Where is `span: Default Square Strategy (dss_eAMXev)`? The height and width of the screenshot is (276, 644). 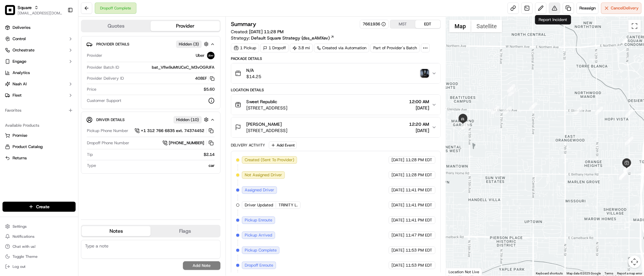 span: Default Square Strategy (dss_eAMXev) is located at coordinates (291, 38).